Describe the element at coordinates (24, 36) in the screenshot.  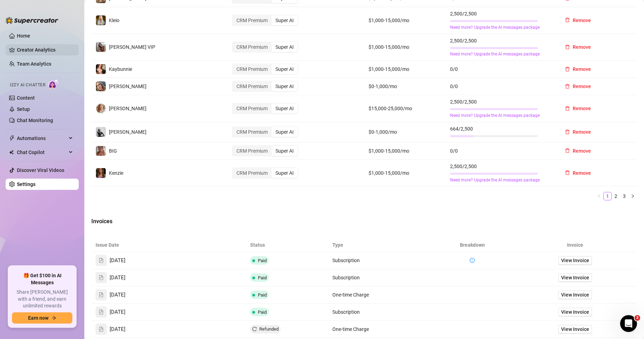
I see `a: Home` at that location.